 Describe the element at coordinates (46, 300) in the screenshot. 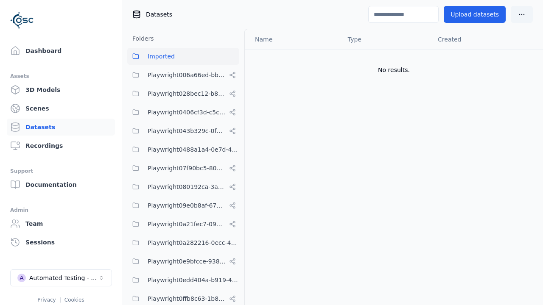

I see `a: Privacy` at that location.